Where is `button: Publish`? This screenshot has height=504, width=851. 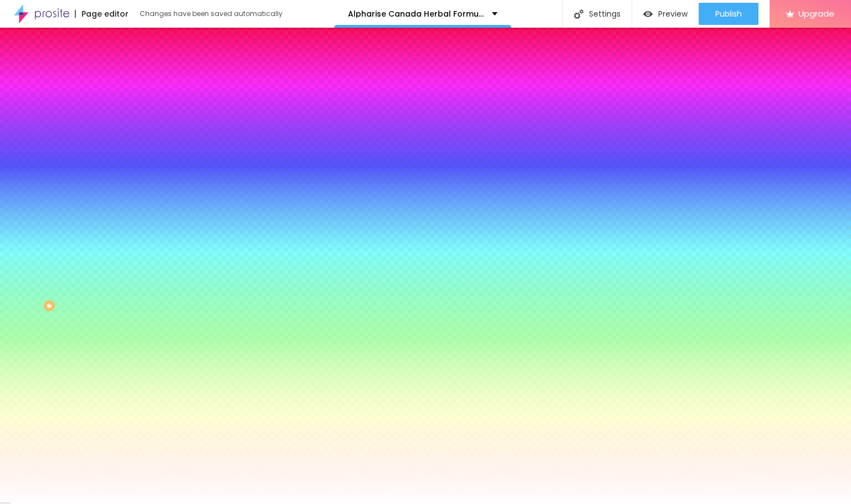 button: Publish is located at coordinates (729, 14).